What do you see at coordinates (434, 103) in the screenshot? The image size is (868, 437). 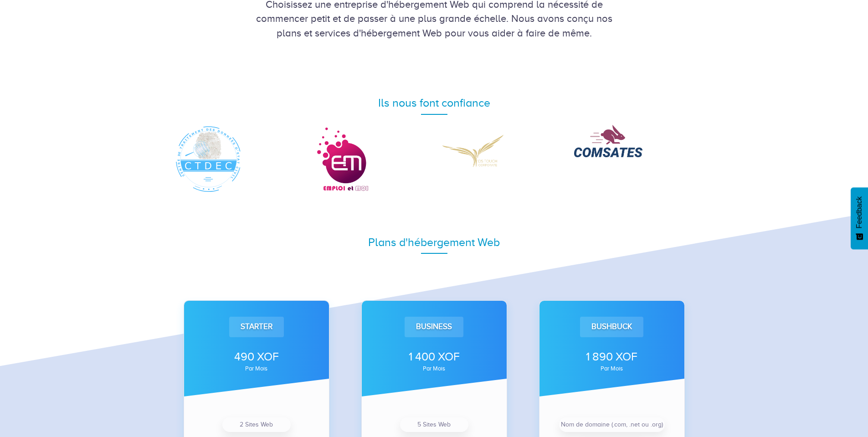 I see `div: Ils nous font confiance` at bounding box center [434, 103].